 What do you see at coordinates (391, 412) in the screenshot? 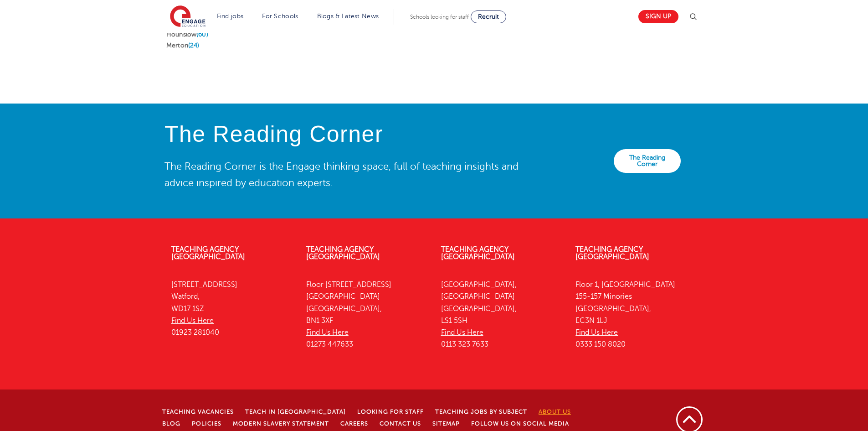
I see `a: Looking for staff` at bounding box center [391, 412].